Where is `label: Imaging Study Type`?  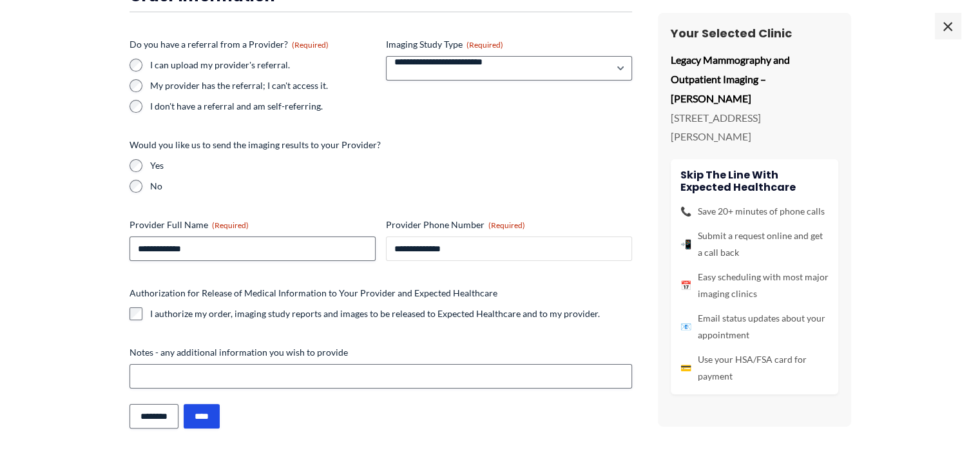
label: Imaging Study Type is located at coordinates (509, 45).